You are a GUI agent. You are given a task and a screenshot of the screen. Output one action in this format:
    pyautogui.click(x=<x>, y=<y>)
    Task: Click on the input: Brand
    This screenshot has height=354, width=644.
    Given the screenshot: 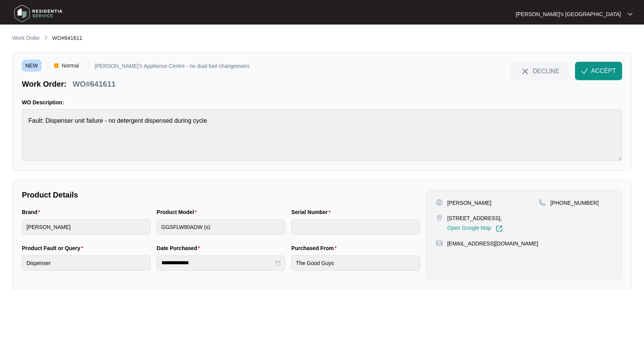 What is the action you would take?
    pyautogui.click(x=86, y=227)
    